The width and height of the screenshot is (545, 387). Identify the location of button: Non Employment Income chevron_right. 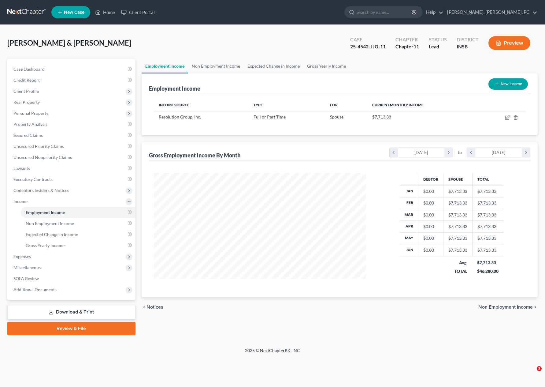
(508, 307).